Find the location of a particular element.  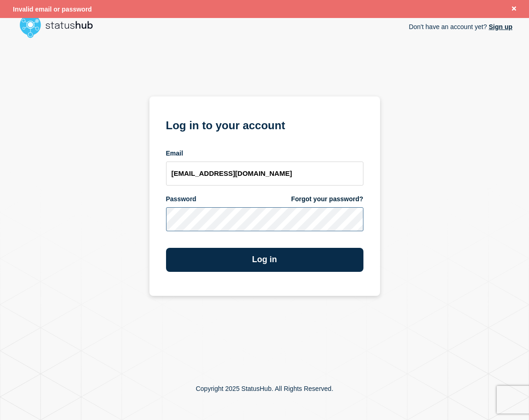

p: Don't have an account yet? is located at coordinates (460, 27).